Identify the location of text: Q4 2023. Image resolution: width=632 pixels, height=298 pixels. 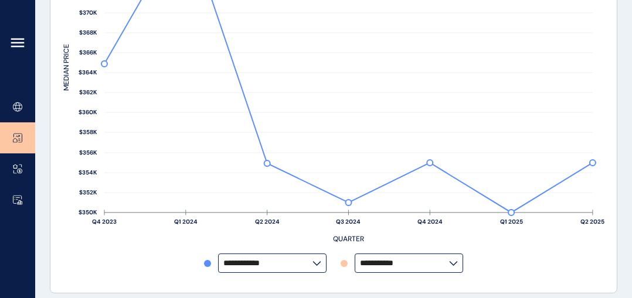
(104, 222).